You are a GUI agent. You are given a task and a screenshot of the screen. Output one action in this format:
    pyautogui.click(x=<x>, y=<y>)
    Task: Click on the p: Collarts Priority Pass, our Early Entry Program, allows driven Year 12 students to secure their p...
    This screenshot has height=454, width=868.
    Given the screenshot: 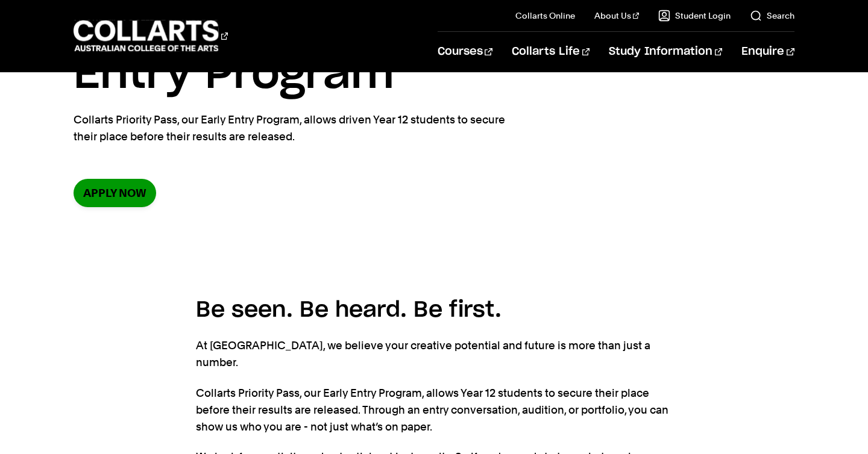 What is the action you would take?
    pyautogui.click(x=293, y=128)
    